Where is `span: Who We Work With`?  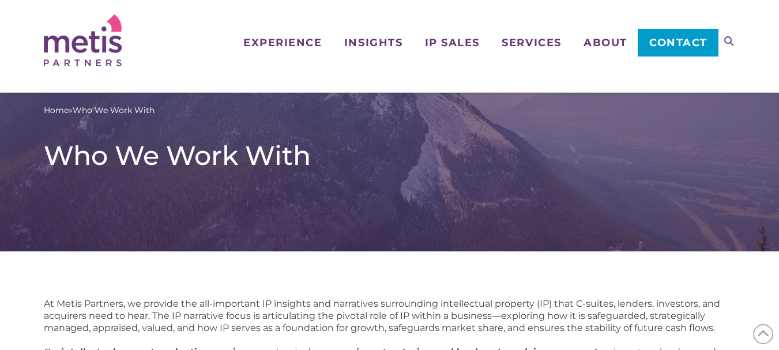 span: Who We Work With is located at coordinates (114, 110).